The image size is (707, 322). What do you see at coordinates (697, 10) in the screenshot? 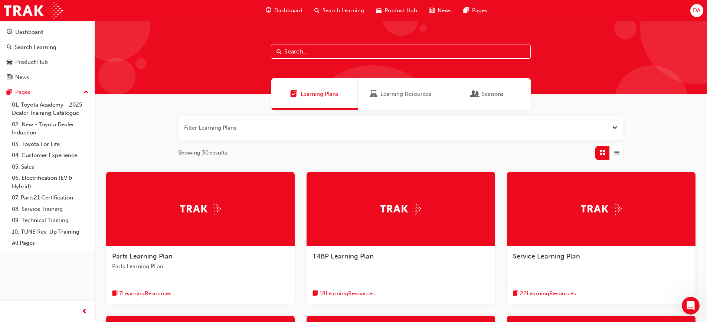
I see `button: DA` at bounding box center [697, 10].